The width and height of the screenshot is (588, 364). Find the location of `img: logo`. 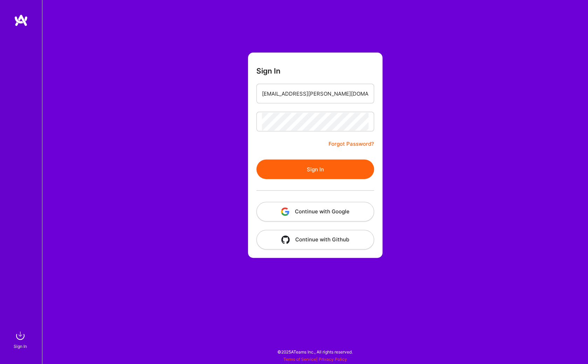

img: logo is located at coordinates (21, 21).